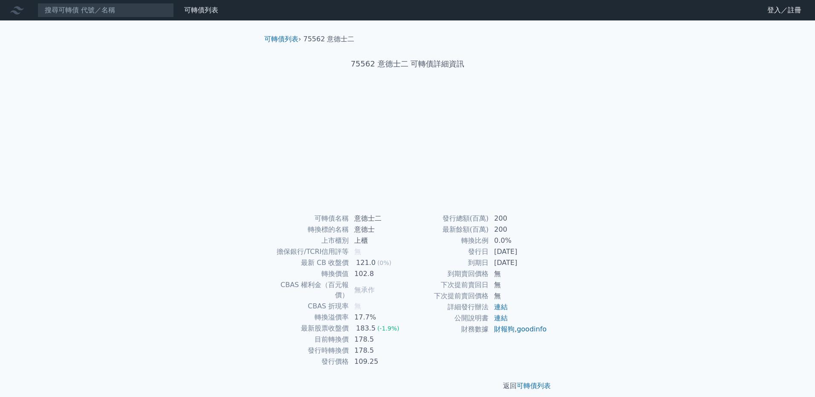 The height and width of the screenshot is (397, 815). I want to click on input: 搜尋可轉債 代號／名稱, so click(106, 10).